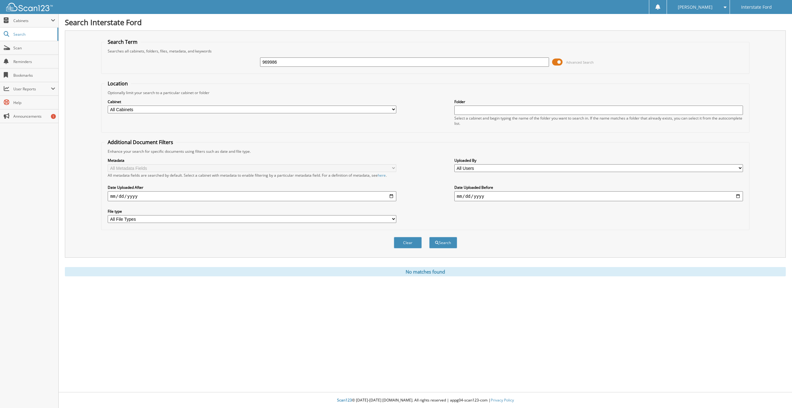 The height and width of the screenshot is (408, 792). Describe the element at coordinates (425, 51) in the screenshot. I see `div: Searches all cabinets, folders, files, metadata, and keywords` at that location.